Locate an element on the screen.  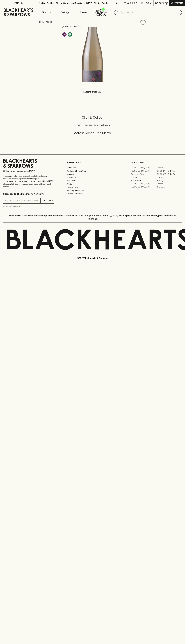
p: 0 is located at coordinates (167, 3).